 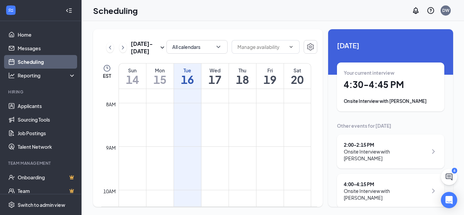 I want to click on div: 10am, so click(x=109, y=191).